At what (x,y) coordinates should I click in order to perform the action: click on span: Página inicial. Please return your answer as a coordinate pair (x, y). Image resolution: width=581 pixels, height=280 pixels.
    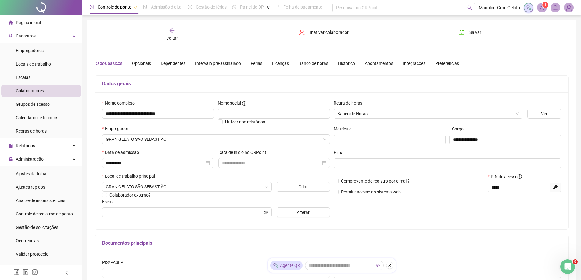
    Looking at the image, I should click on (28, 23).